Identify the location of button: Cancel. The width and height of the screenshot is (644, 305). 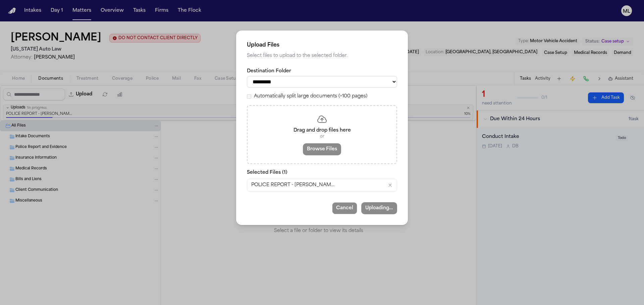
(344, 208).